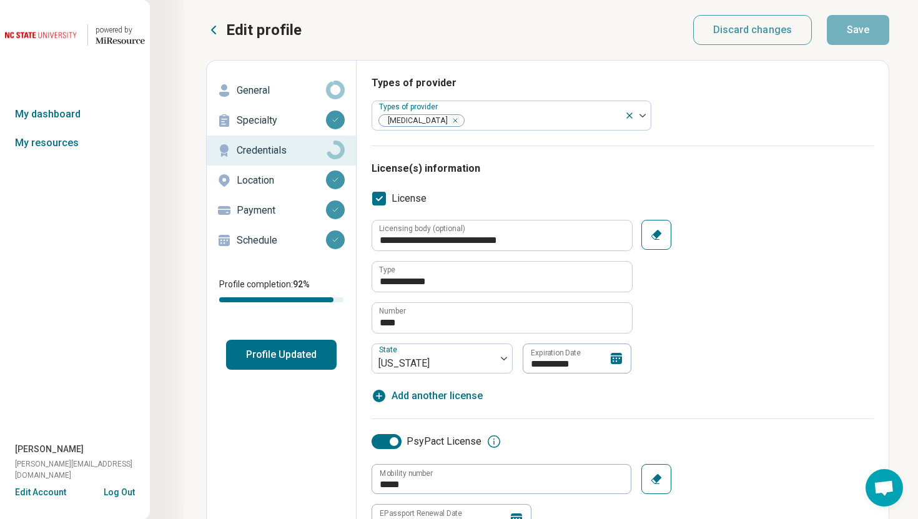 Image resolution: width=918 pixels, height=519 pixels. What do you see at coordinates (75, 35) in the screenshot?
I see `a: North Carolina State University powered by` at bounding box center [75, 35].